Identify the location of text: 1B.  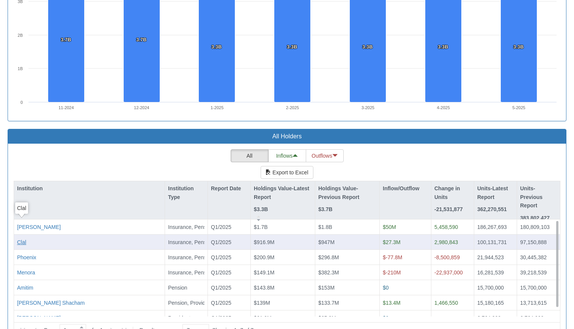
(20, 69).